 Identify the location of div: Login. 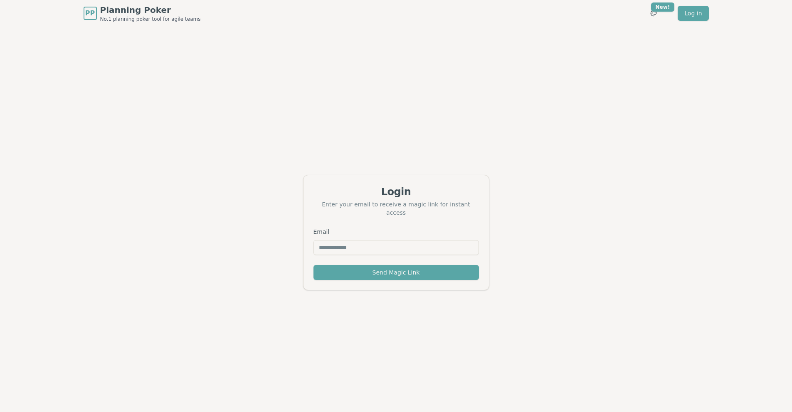
(396, 192).